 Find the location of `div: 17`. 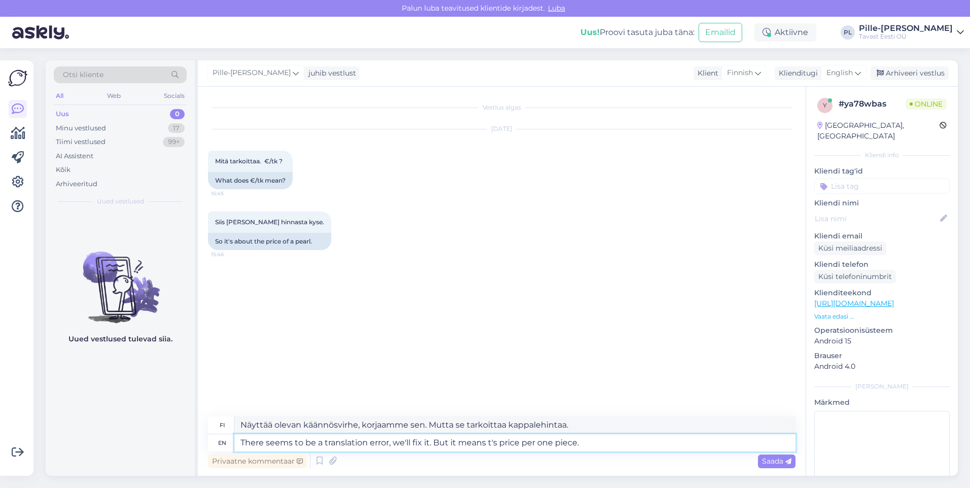

div: 17 is located at coordinates (176, 128).